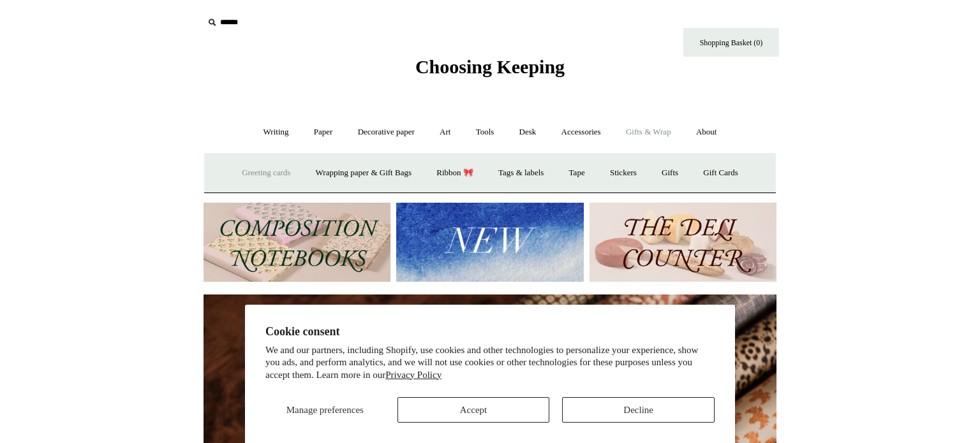 The height and width of the screenshot is (443, 980). I want to click on a: The Deli Counter, so click(683, 242).